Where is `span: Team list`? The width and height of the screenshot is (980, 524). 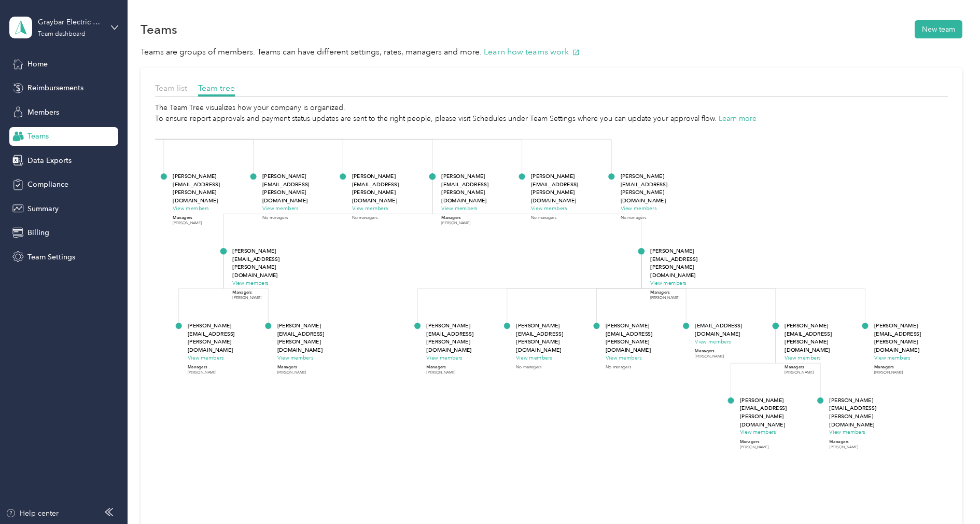 span: Team list is located at coordinates (171, 88).